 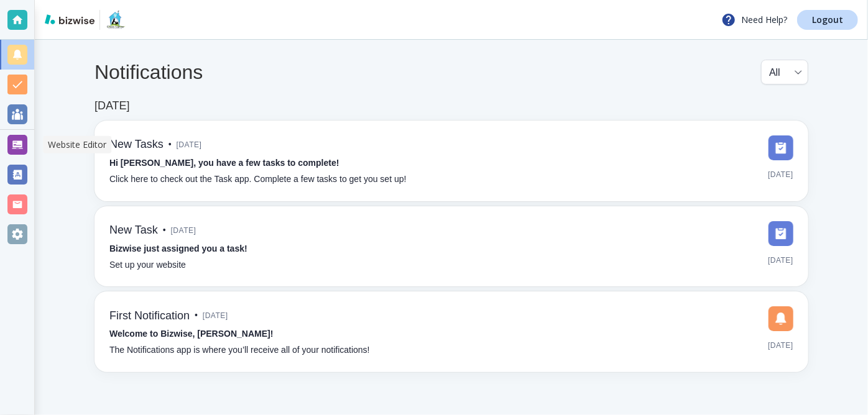 I want to click on h6: New Tasks, so click(x=136, y=145).